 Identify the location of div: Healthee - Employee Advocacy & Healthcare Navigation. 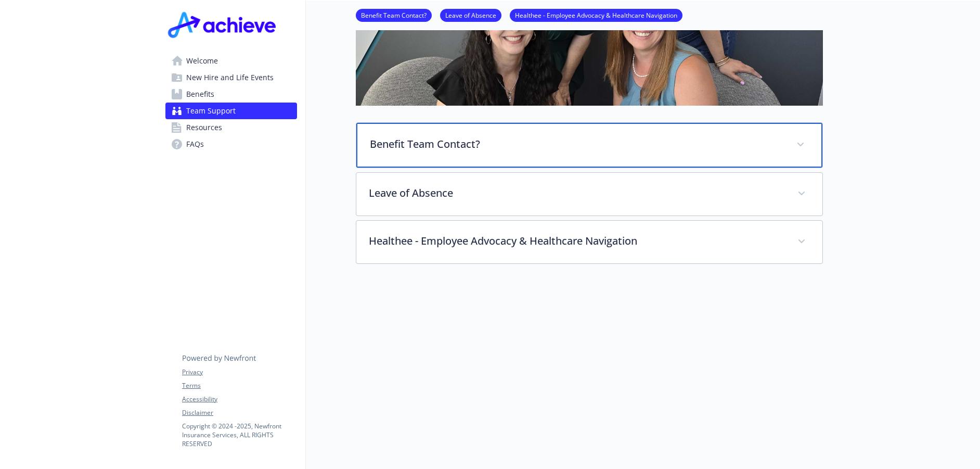
(589, 242).